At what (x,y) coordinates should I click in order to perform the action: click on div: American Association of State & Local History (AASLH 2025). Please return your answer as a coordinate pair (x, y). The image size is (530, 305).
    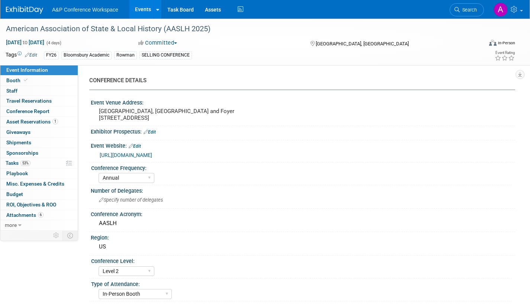
    Looking at the image, I should click on (237, 29).